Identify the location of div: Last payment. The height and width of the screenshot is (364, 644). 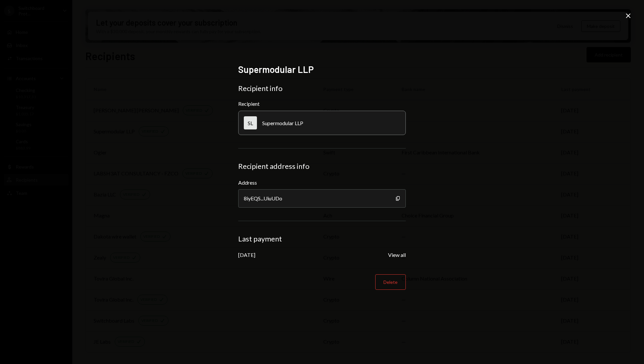
(322, 239).